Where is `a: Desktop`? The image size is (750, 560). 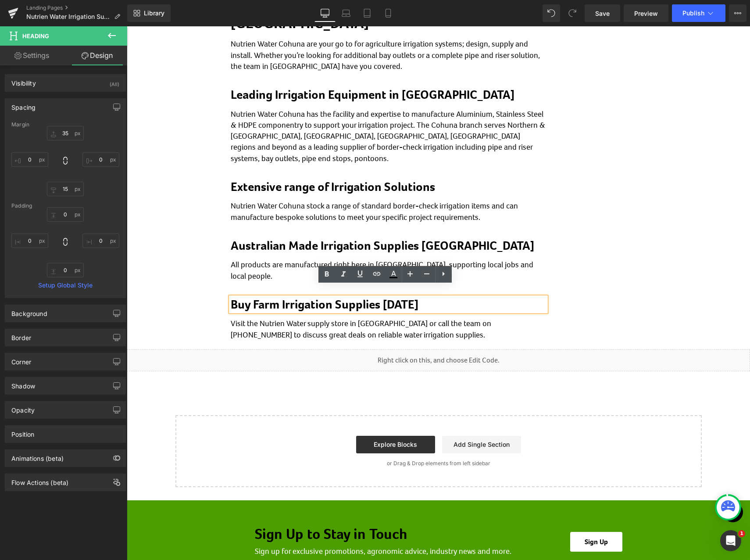
a: Desktop is located at coordinates (325, 13).